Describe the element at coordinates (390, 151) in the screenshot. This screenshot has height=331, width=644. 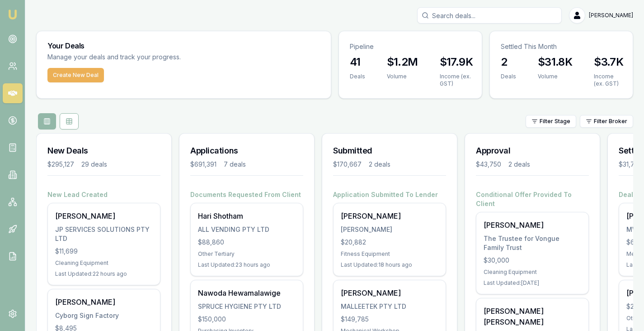
I see `h3: Submitted` at that location.